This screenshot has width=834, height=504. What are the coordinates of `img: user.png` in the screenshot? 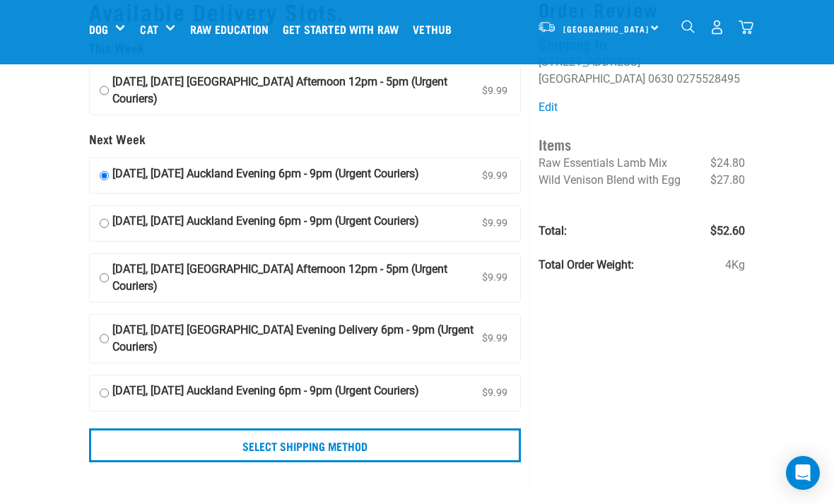 It's located at (717, 27).